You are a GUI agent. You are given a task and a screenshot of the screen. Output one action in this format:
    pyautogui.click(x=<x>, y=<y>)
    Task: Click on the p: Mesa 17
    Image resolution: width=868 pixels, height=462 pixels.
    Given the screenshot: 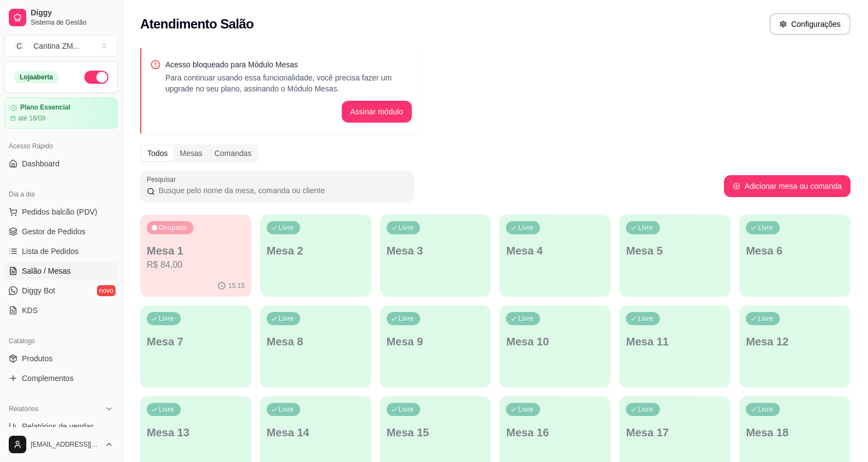 What is the action you would take?
    pyautogui.click(x=675, y=432)
    